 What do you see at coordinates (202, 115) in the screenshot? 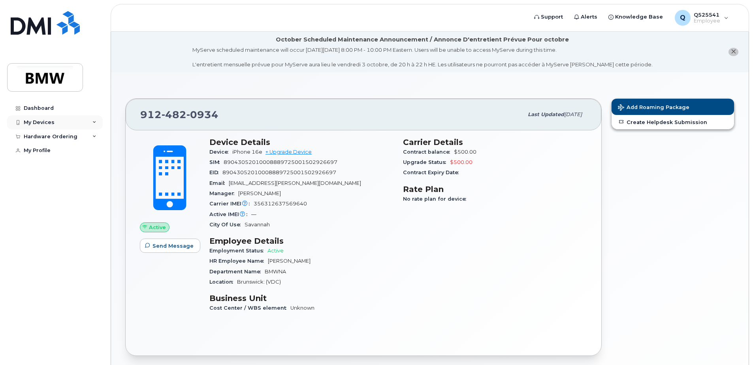
I see `span: 0934` at bounding box center [202, 115].